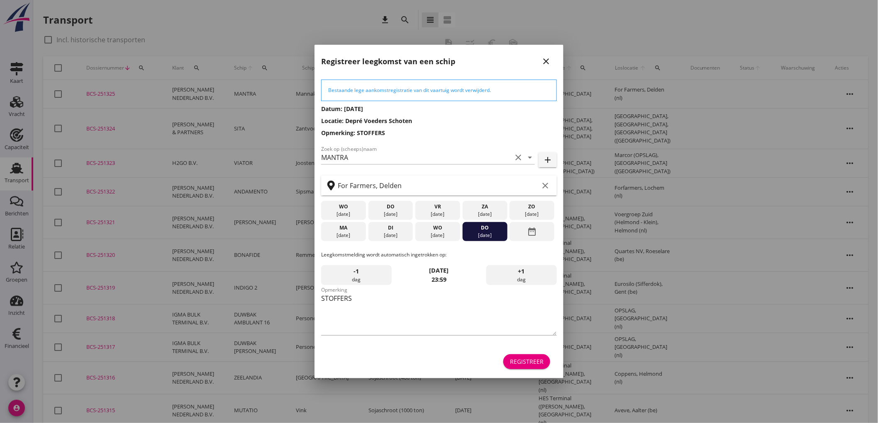 The width and height of the screenshot is (878, 423). What do you see at coordinates (526, 362) in the screenshot?
I see `div: Registreer` at bounding box center [526, 362].